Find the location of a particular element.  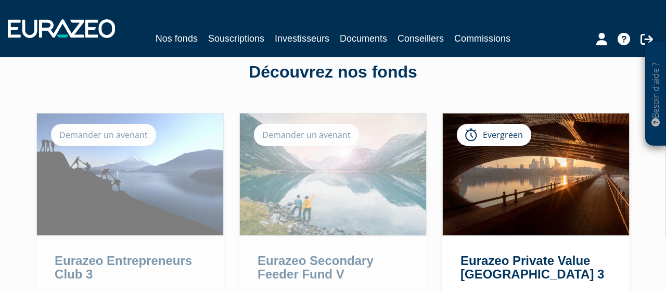

div: Evergreen is located at coordinates (494, 135).